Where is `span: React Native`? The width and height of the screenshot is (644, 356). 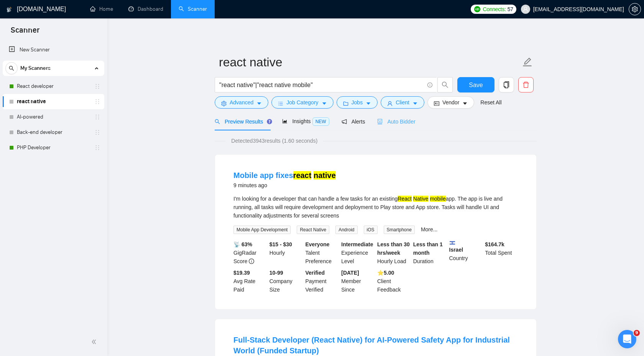
span: React Native is located at coordinates (313, 230).